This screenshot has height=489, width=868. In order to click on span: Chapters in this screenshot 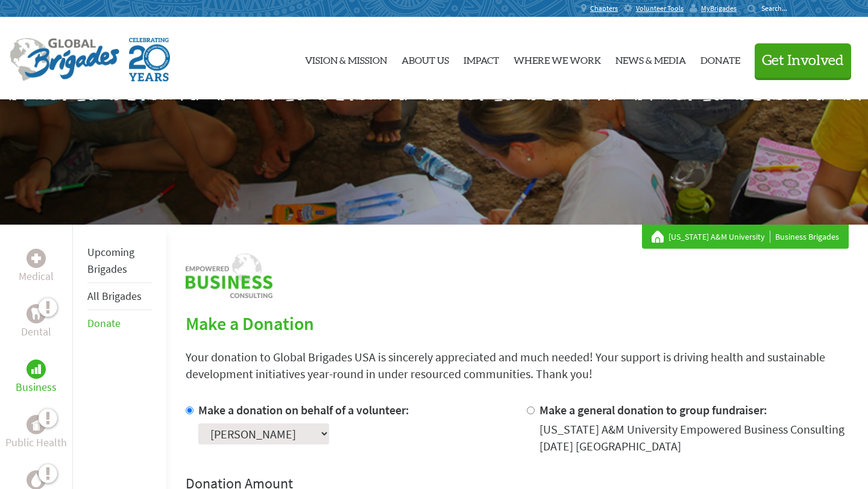, I will do `click(604, 8)`.